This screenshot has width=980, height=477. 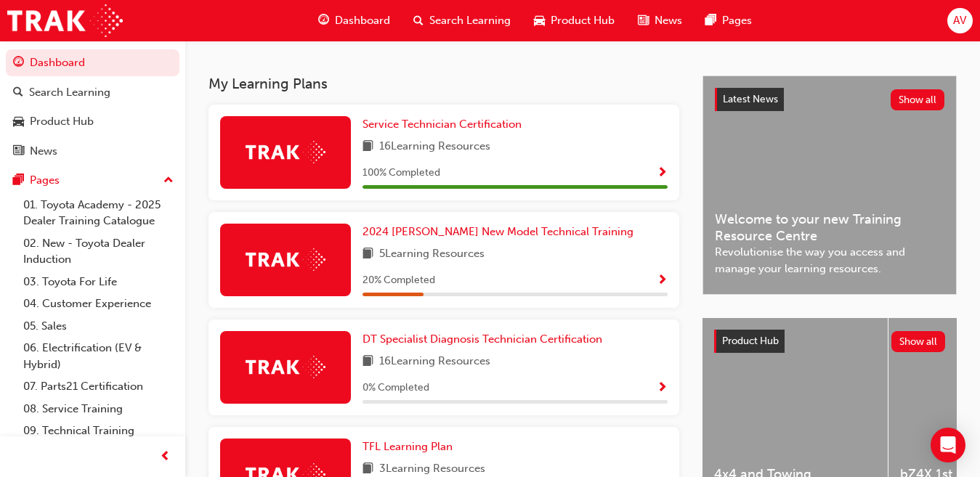 What do you see at coordinates (92, 121) in the screenshot?
I see `a: Product Hub` at bounding box center [92, 121].